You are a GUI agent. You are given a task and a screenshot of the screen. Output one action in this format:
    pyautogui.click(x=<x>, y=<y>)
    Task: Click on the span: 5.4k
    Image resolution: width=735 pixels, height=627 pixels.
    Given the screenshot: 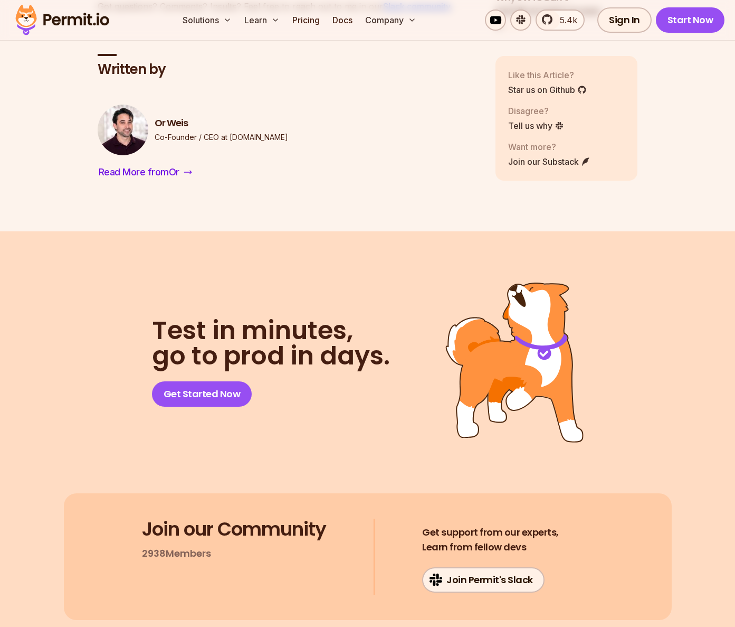 What is the action you would take?
    pyautogui.click(x=565, y=20)
    